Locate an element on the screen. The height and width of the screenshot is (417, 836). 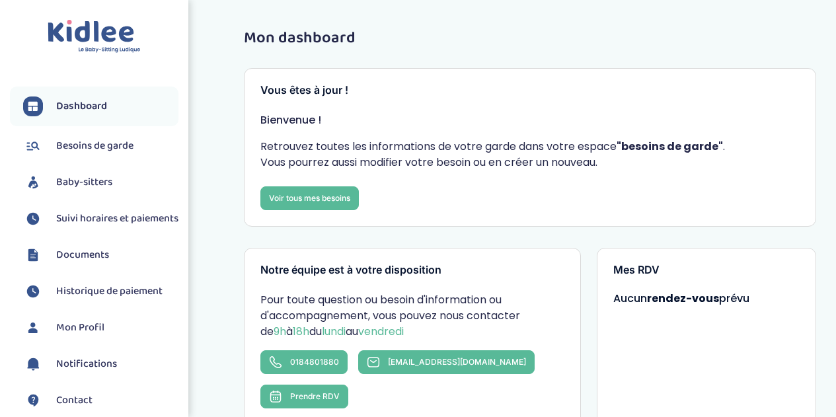
img: logo.svg is located at coordinates (94, 36).